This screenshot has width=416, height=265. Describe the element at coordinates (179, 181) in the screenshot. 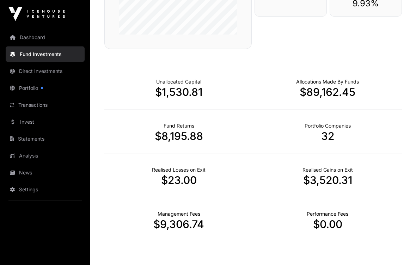

I see `p: $23.00` at that location.